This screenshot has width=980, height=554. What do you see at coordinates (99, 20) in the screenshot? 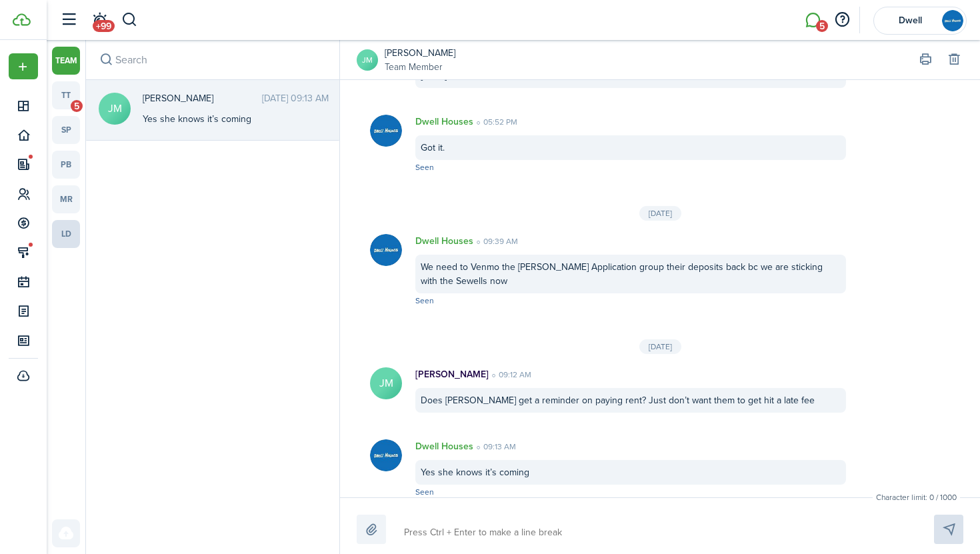
I see `a: Notifications` at bounding box center [99, 20].